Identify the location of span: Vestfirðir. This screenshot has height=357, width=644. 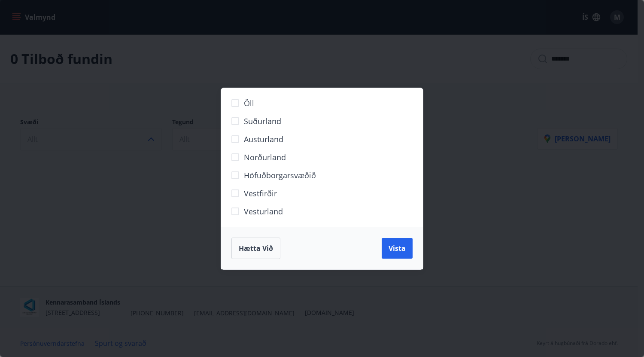
(260, 193).